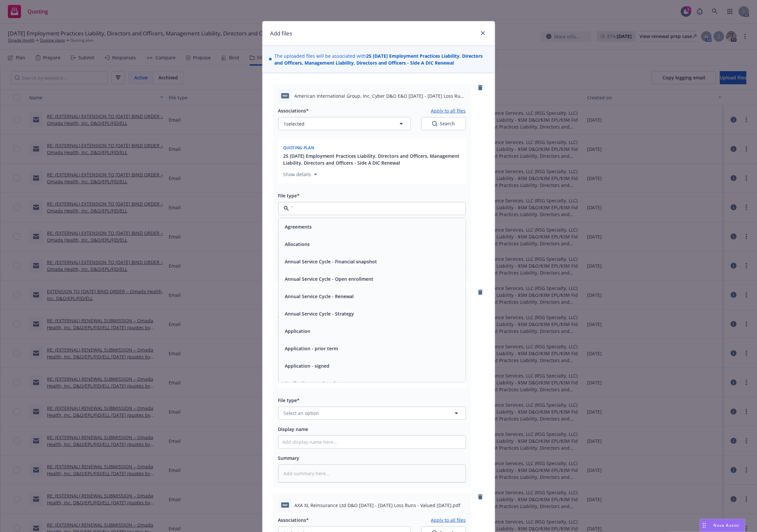 The width and height of the screenshot is (757, 532). Describe the element at coordinates (372, 442) in the screenshot. I see `input: Add display name here...` at that location.